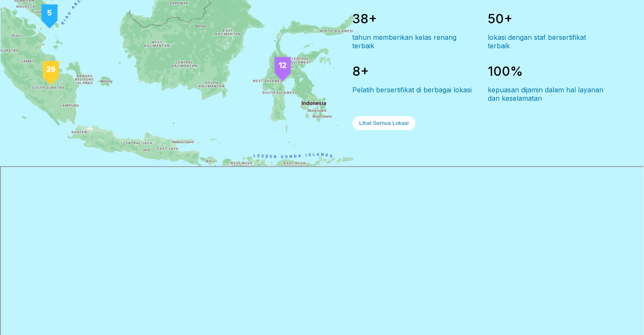 The image size is (644, 335). Describe the element at coordinates (548, 19) in the screenshot. I see `div: 50+` at that location.